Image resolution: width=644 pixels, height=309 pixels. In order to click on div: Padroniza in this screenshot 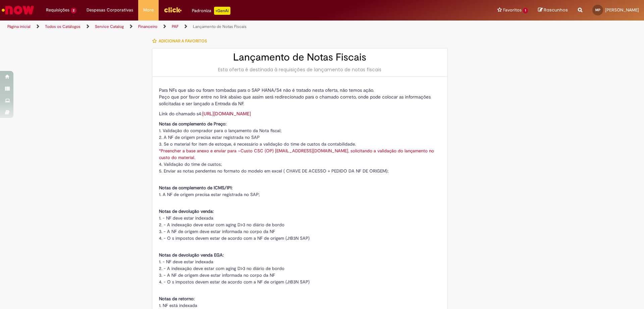, I will do `click(211, 11)`.